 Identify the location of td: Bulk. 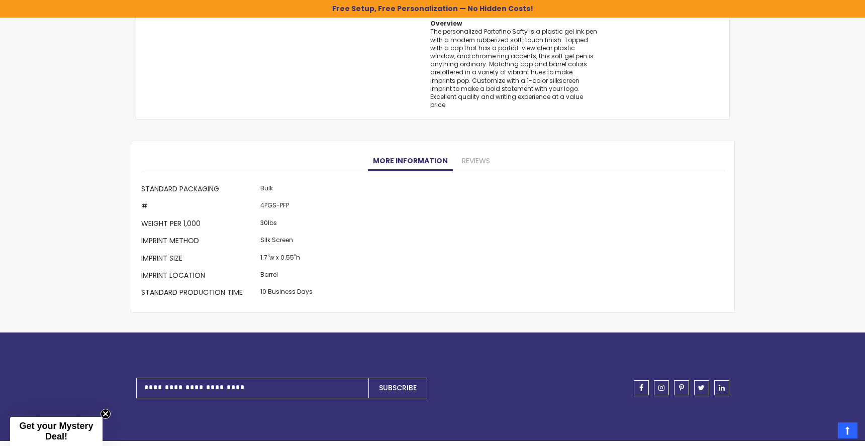
(286, 190).